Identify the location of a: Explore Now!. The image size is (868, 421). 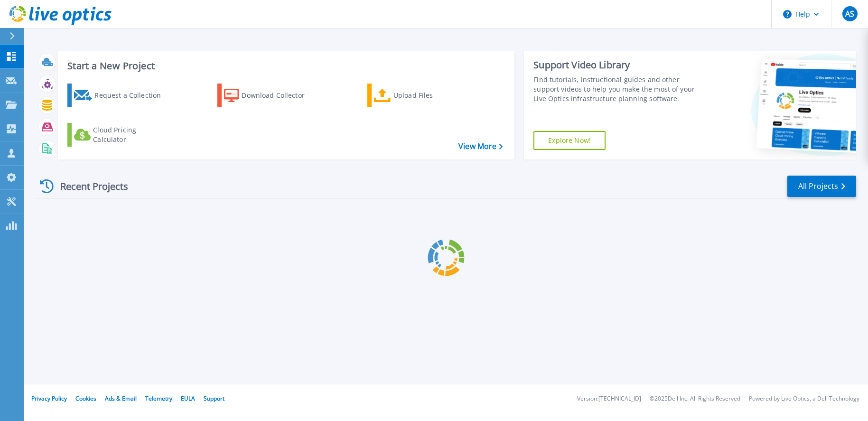
(569, 141).